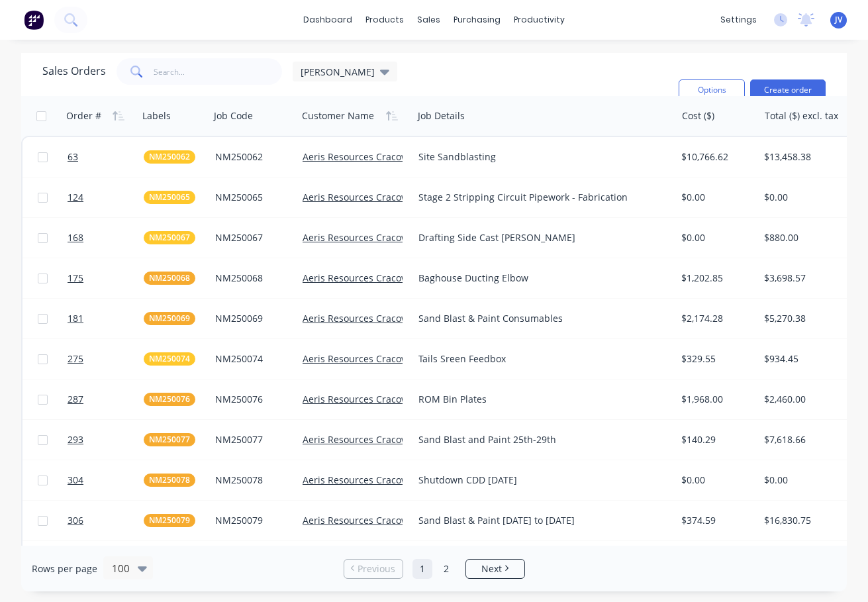 The image size is (868, 602). I want to click on div: Stage 2 Stripping Circuit Pipework - Fabrication, so click(539, 198).